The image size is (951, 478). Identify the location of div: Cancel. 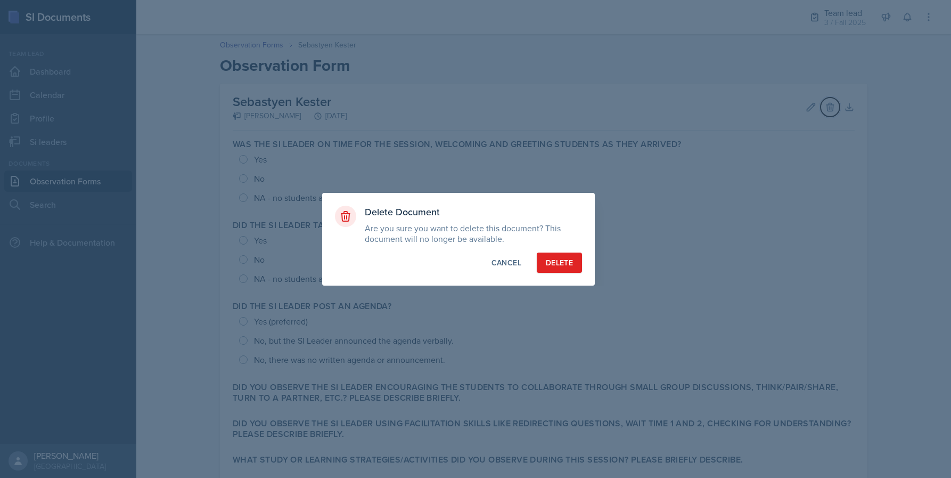
(507, 263).